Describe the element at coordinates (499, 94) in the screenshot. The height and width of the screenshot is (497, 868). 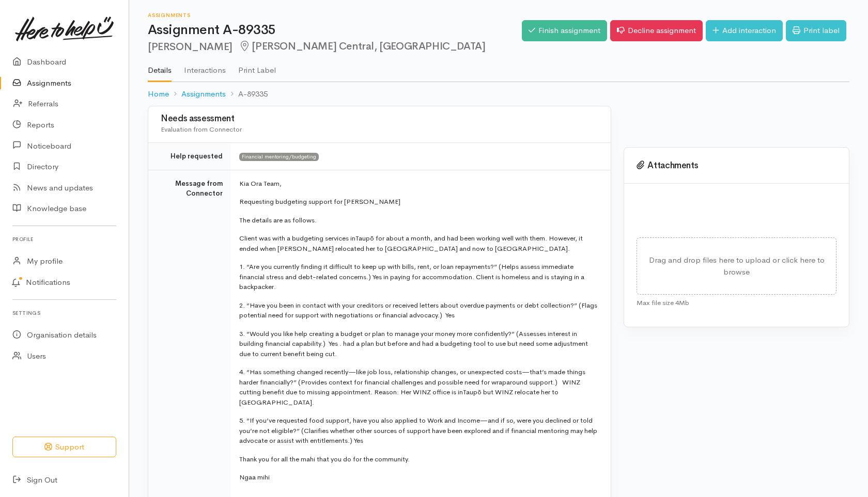
I see `nav: breadcrumb` at that location.